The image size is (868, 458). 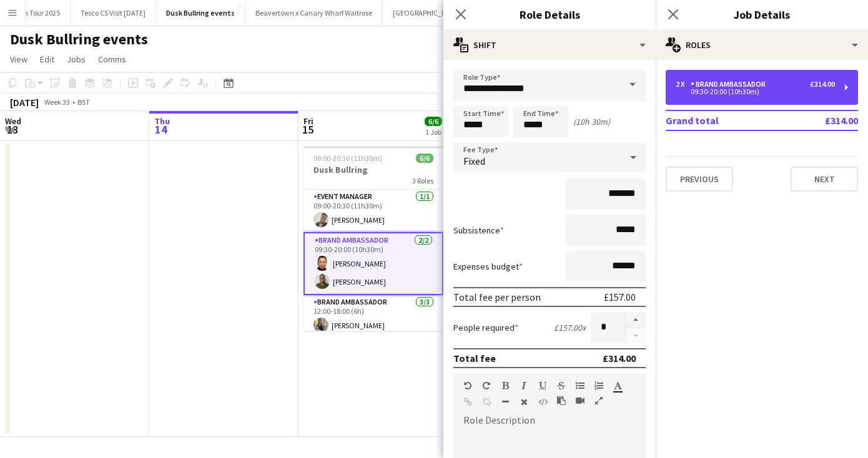 What do you see at coordinates (348, 158) in the screenshot?
I see `span: 09:00-20:30 (11h30m)` at bounding box center [348, 158].